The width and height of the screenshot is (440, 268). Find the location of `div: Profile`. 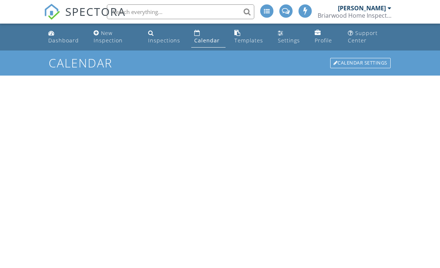

div: Profile is located at coordinates (323, 40).